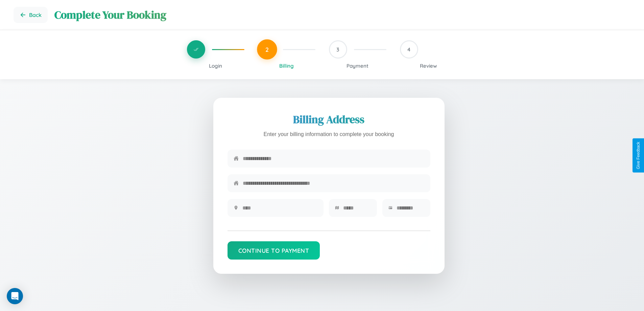 This screenshot has height=311, width=644. I want to click on span: Payment, so click(357, 66).